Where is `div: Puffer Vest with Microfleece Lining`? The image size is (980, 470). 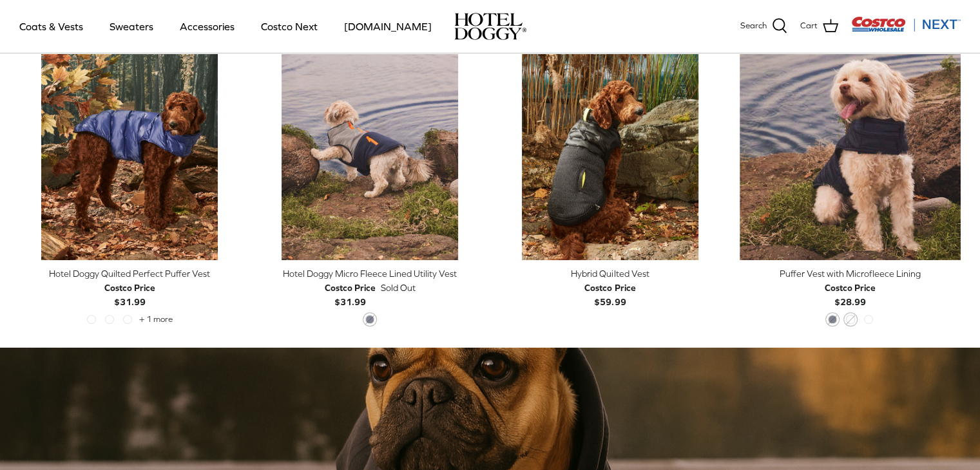
div: Puffer Vest with Microfleece Lining is located at coordinates (850, 274).